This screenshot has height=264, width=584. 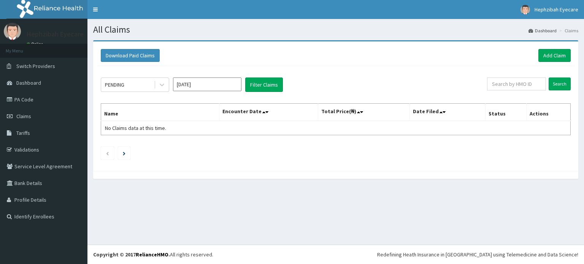 I want to click on input: Search, so click(x=560, y=84).